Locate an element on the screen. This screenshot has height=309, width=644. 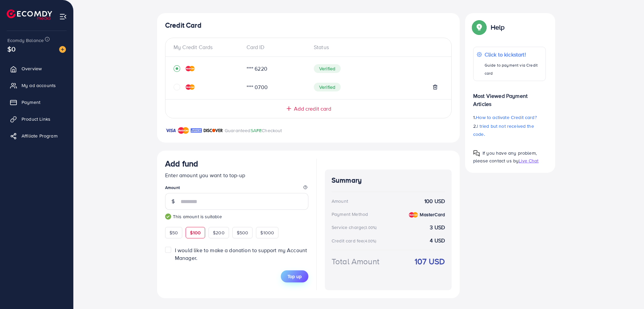
span: My ad accounts is located at coordinates (39, 85).